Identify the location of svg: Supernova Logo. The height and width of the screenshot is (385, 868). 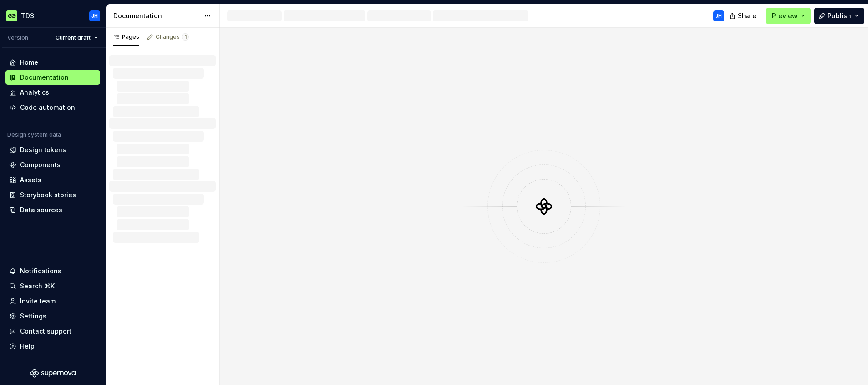
(53, 373).